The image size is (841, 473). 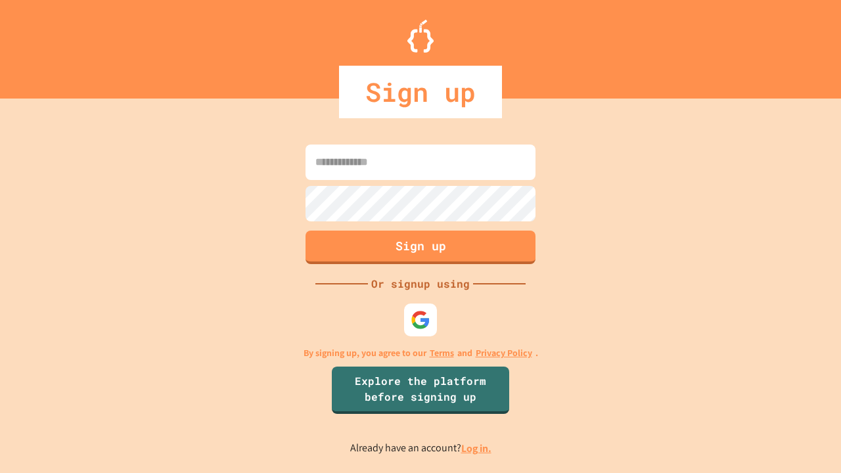 I want to click on button: Sign up, so click(x=420, y=247).